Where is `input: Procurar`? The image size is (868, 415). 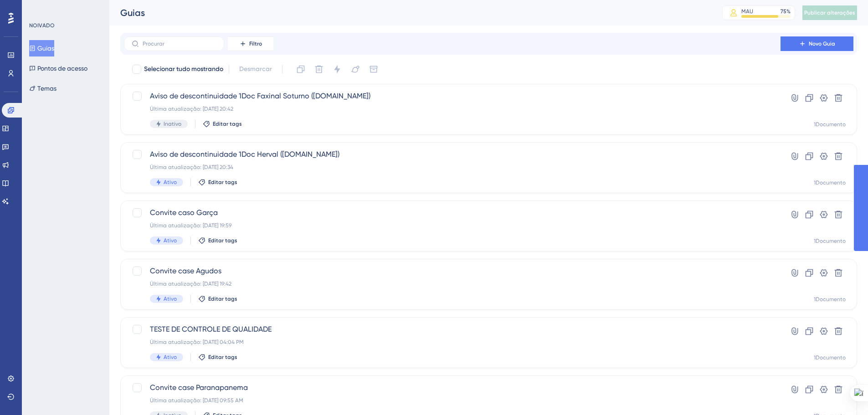 input: Procurar is located at coordinates (180, 44).